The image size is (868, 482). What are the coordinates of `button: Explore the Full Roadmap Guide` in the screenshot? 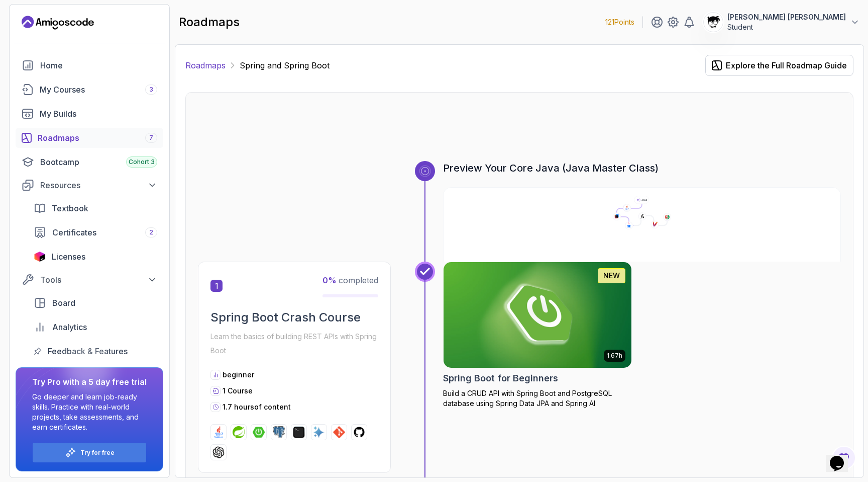 It's located at (780, 65).